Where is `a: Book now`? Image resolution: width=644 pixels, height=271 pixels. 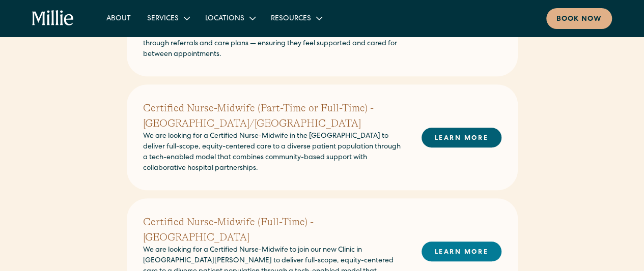 a: Book now is located at coordinates (579, 18).